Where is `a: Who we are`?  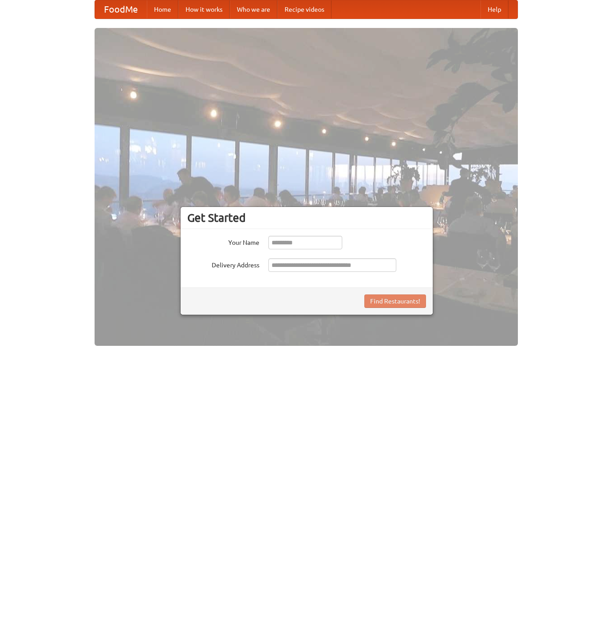
a: Who we are is located at coordinates (254, 9).